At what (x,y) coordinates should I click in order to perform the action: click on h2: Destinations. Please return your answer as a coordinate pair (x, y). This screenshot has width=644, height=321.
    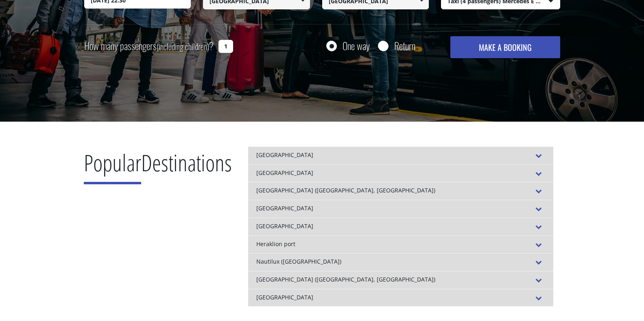
    Looking at the image, I should click on (158, 169).